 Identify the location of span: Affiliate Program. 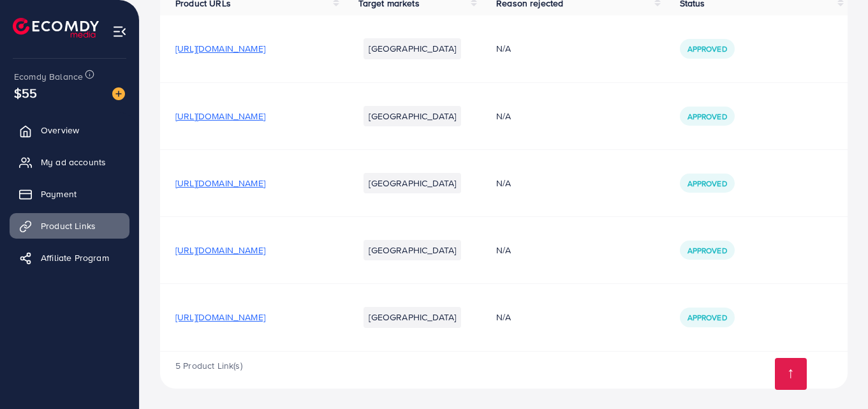
(74, 258).